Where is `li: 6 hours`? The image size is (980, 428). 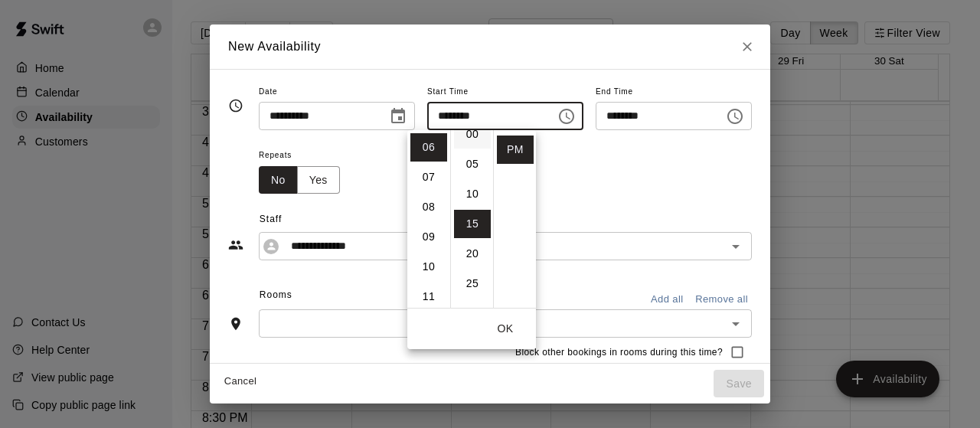
li: 6 hours is located at coordinates (429, 147).